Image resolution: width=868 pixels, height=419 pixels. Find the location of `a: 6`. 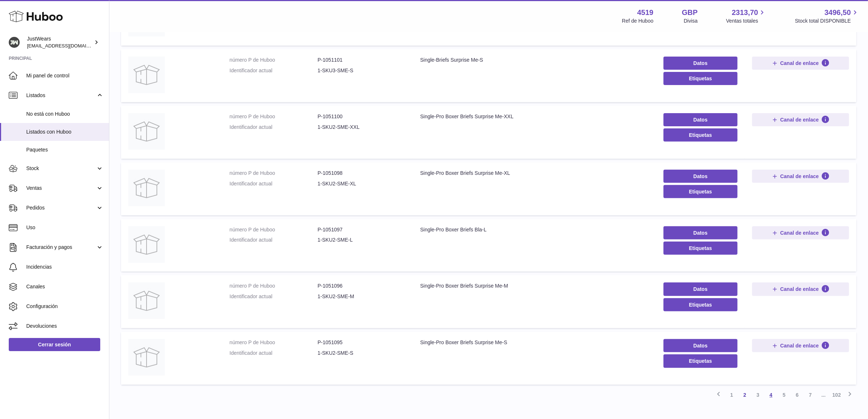

a: 6 is located at coordinates (797, 395).